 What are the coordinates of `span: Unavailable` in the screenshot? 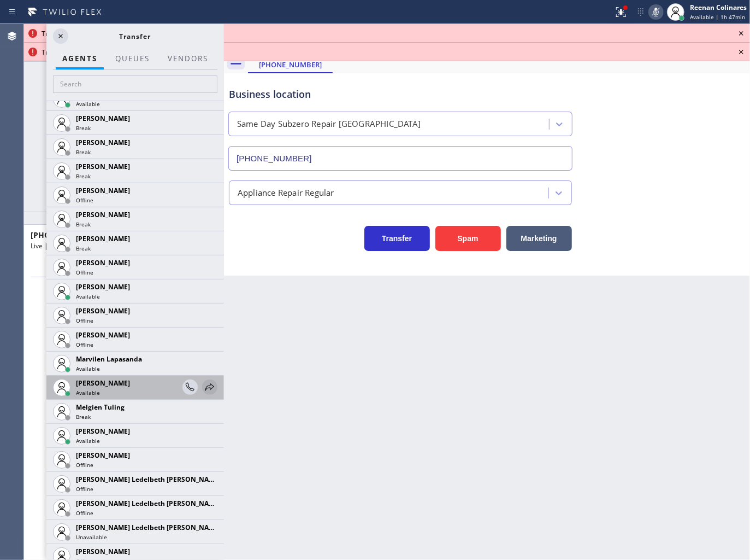 It's located at (91, 537).